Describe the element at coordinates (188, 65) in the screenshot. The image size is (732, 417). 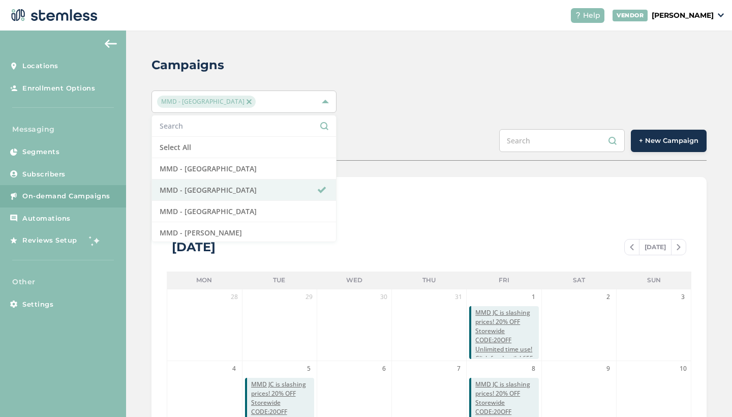
I see `h2: Campaigns` at that location.